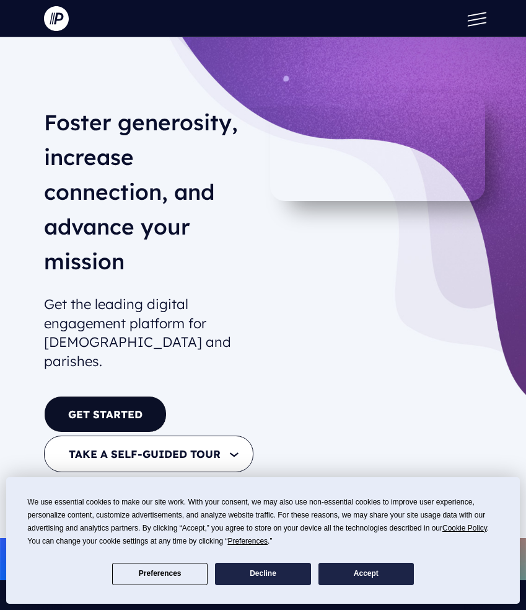  Describe the element at coordinates (105, 414) in the screenshot. I see `a: GET STARTED` at that location.